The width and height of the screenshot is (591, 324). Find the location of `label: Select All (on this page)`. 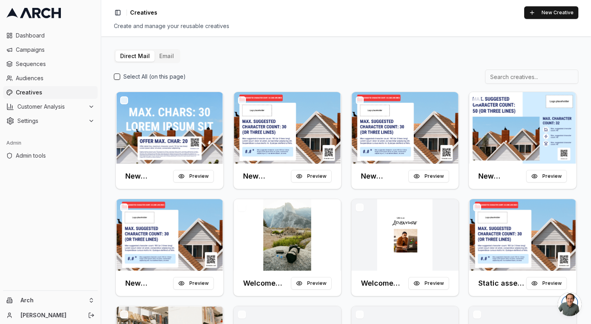

label: Select All (on this page) is located at coordinates (155, 77).